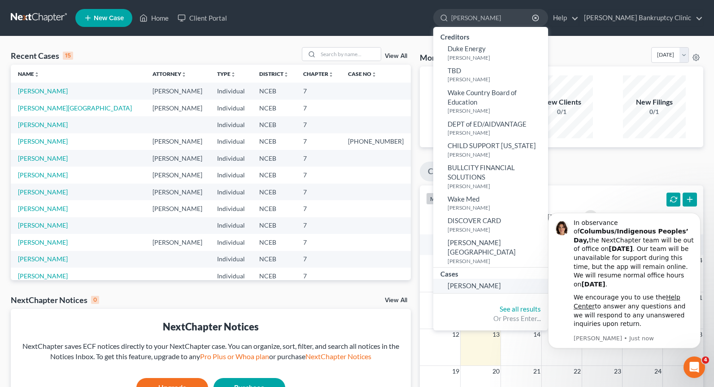  I want to click on a: See all results, so click(521, 309).